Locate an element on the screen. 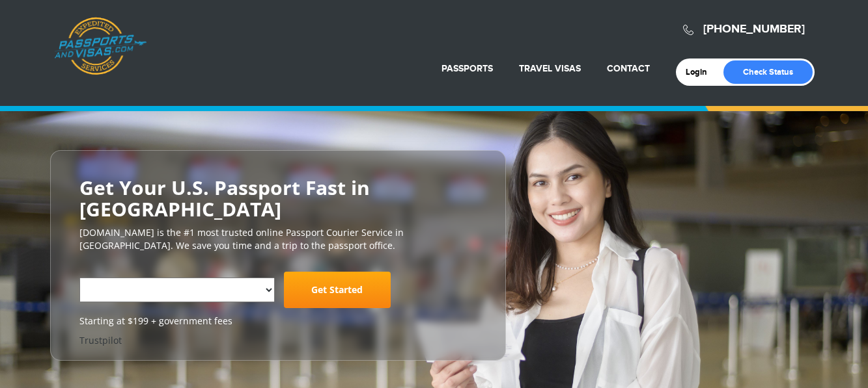 The image size is (868, 388). a: Trustpilot is located at coordinates (100, 340).